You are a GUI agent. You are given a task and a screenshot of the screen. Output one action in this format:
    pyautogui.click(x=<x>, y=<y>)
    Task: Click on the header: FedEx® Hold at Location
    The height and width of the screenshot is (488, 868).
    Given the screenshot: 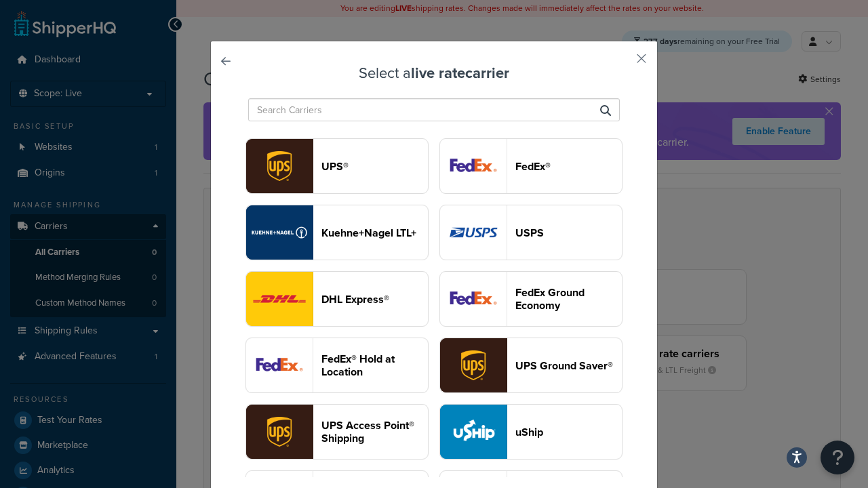 What is the action you would take?
    pyautogui.click(x=374, y=365)
    